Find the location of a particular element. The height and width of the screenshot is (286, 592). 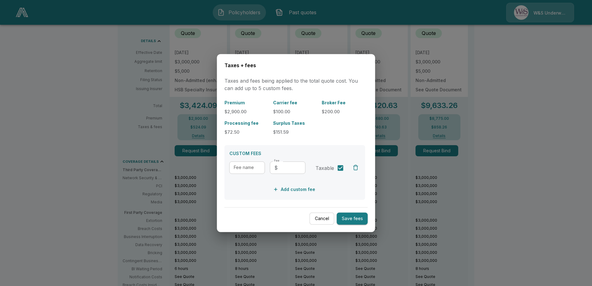

p: Broker Fee is located at coordinates (343, 102).